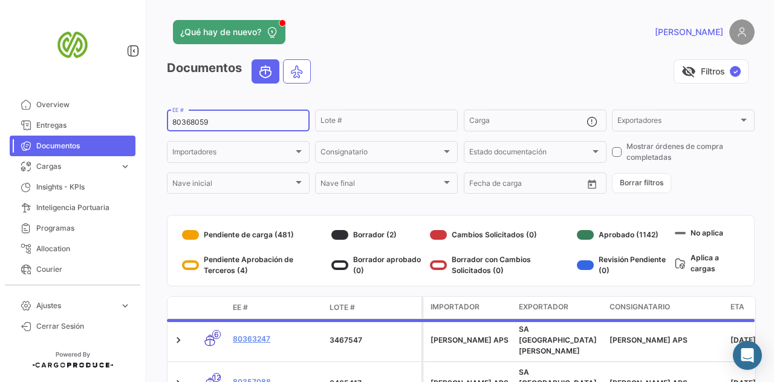  I want to click on button: Borrar filtros, so click(641, 183).